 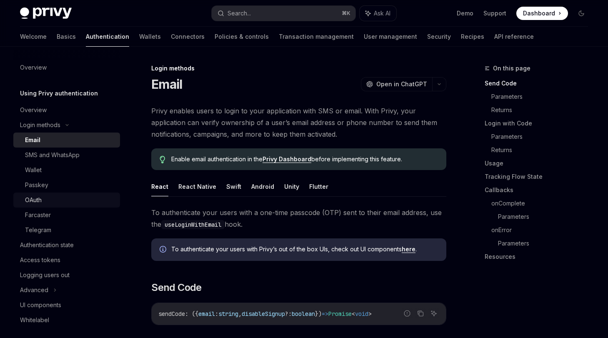 I want to click on span: Enable email authentication in the before implementing this feature., so click(x=305, y=159).